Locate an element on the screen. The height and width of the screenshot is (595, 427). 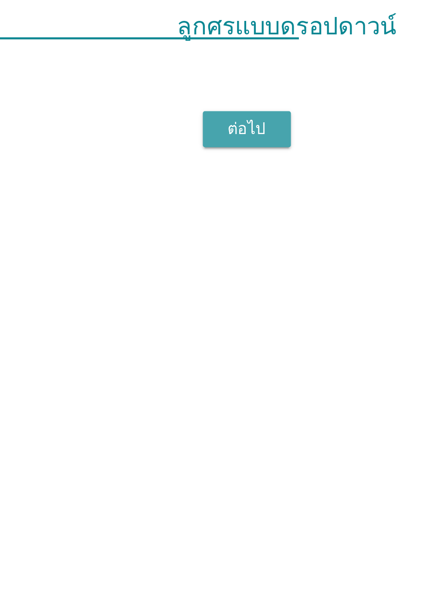
input: รายการนี้อัตโนมัติอีกครั้งเพื่อตีพิมพ์ในรายการนี้ is located at coordinates (221, 307).